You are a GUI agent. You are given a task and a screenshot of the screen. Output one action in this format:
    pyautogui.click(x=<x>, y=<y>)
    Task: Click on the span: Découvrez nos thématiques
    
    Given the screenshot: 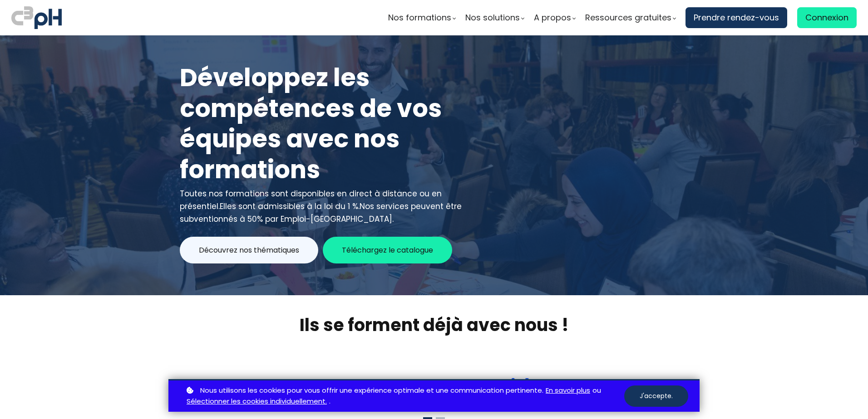 What is the action you would take?
    pyautogui.click(x=249, y=250)
    